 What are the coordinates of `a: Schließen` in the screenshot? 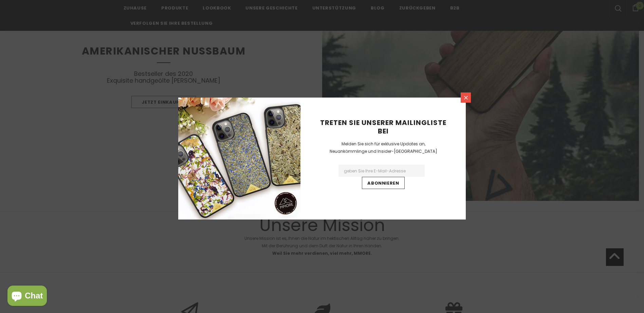 It's located at (466, 98).